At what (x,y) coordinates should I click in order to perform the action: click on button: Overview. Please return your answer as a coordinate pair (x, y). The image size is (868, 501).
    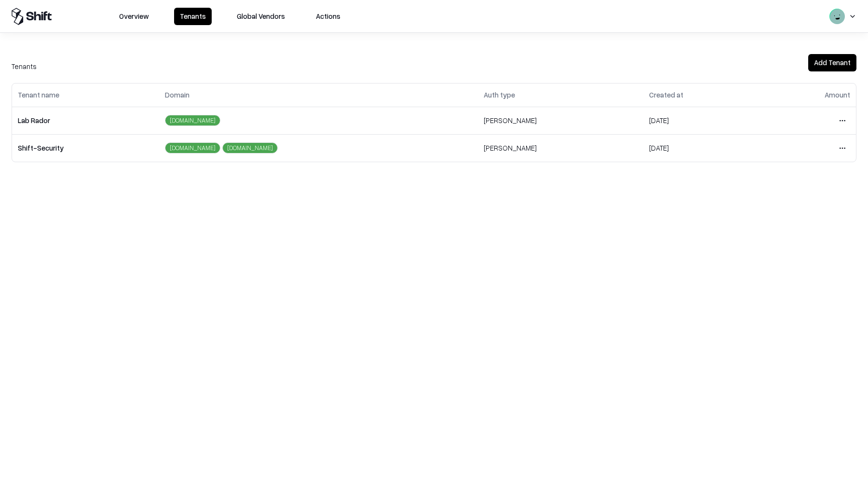
    Looking at the image, I should click on (134, 16).